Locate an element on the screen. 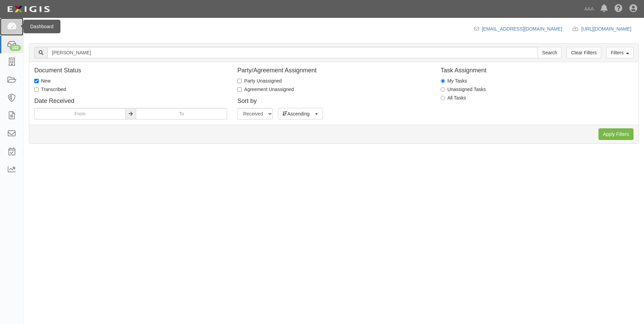  input: New is located at coordinates (36, 81).